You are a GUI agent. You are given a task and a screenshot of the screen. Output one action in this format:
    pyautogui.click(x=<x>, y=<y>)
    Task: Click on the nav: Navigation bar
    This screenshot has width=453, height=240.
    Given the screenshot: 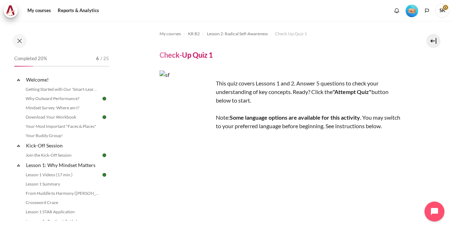 What is the action you would take?
    pyautogui.click(x=281, y=34)
    